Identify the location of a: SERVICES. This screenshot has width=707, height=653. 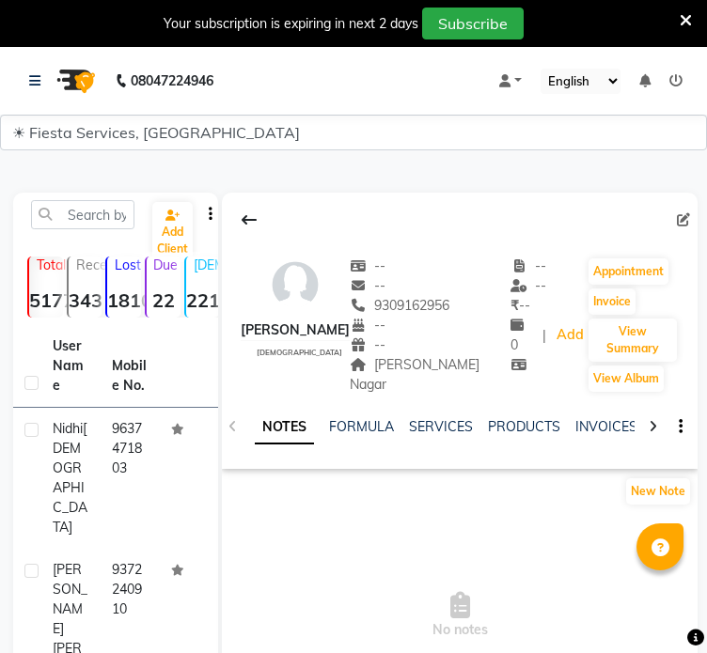
(441, 427).